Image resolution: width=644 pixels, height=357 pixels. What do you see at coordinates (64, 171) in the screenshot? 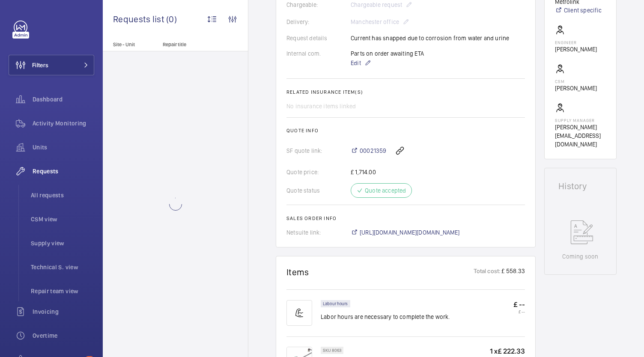
I see `span: Requests` at bounding box center [64, 171].